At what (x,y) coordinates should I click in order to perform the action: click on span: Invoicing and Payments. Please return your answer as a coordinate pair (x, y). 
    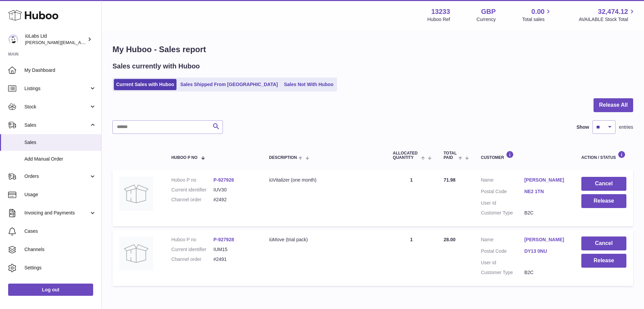
    Looking at the image, I should click on (57, 213).